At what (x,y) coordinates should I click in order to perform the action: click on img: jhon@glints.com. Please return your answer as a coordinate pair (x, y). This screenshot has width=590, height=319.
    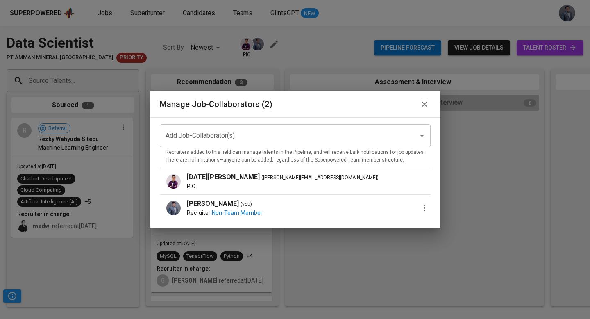
    Looking at the image, I should click on (173, 208).